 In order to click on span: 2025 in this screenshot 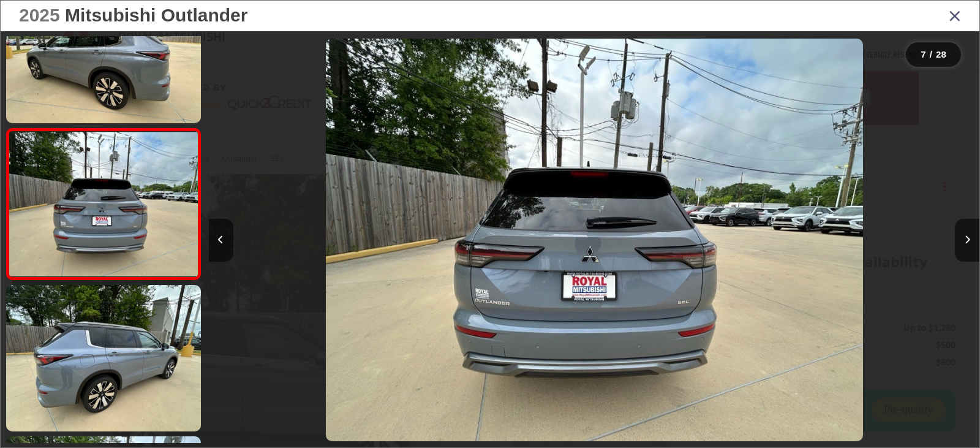, I will do `click(39, 15)`.